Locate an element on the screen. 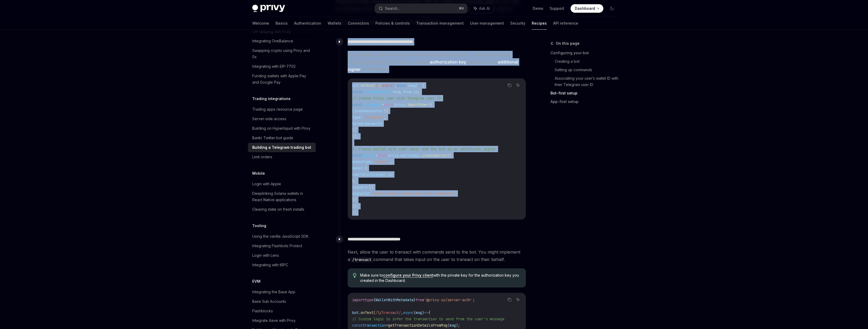 The image size is (868, 329). span: bot is located at coordinates (355, 86).